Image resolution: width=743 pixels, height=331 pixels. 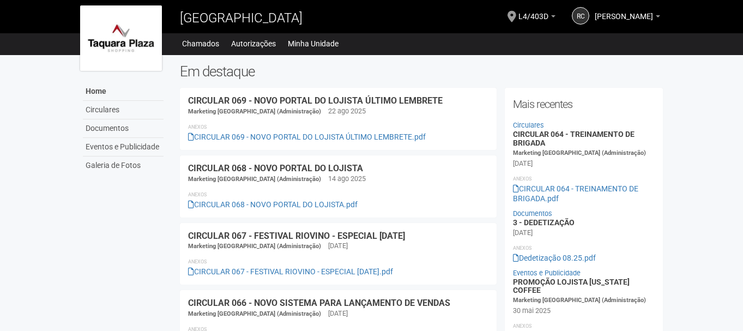 What do you see at coordinates (537, 18) in the screenshot?
I see `a: L4/403D` at bounding box center [537, 18].